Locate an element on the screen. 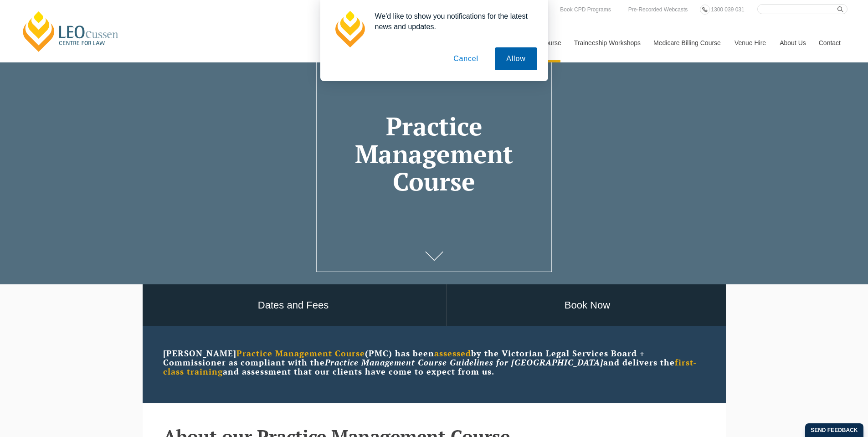  strong: first-class training is located at coordinates (429, 366).